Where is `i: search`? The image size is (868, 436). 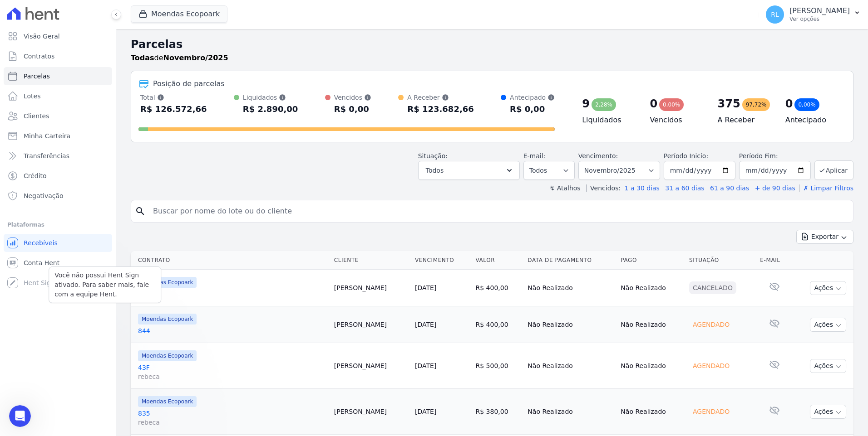 i: search is located at coordinates (140, 211).